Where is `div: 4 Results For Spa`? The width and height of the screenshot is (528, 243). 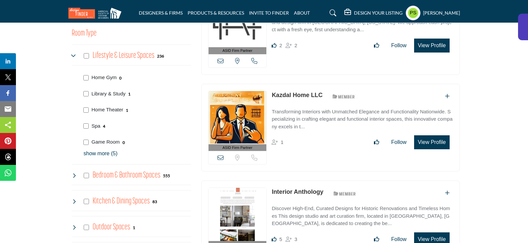 div: 4 Results For Spa is located at coordinates (104, 126).